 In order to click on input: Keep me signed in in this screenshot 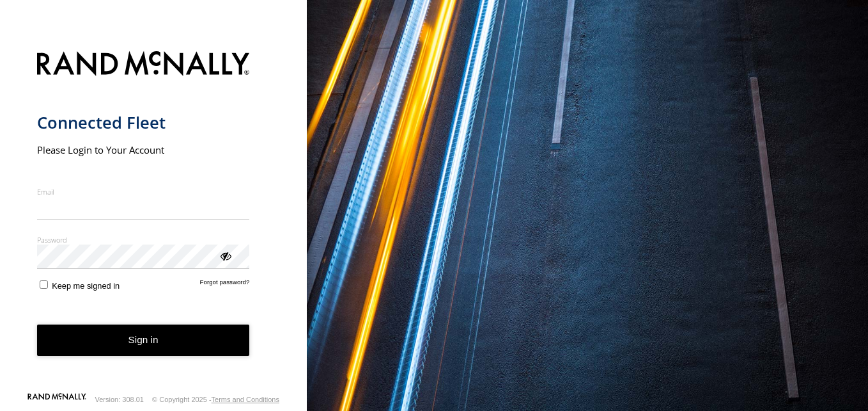, I will do `click(43, 284)`.